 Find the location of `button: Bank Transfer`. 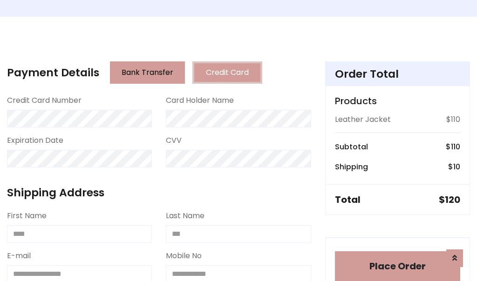

button: Bank Transfer is located at coordinates (147, 73).